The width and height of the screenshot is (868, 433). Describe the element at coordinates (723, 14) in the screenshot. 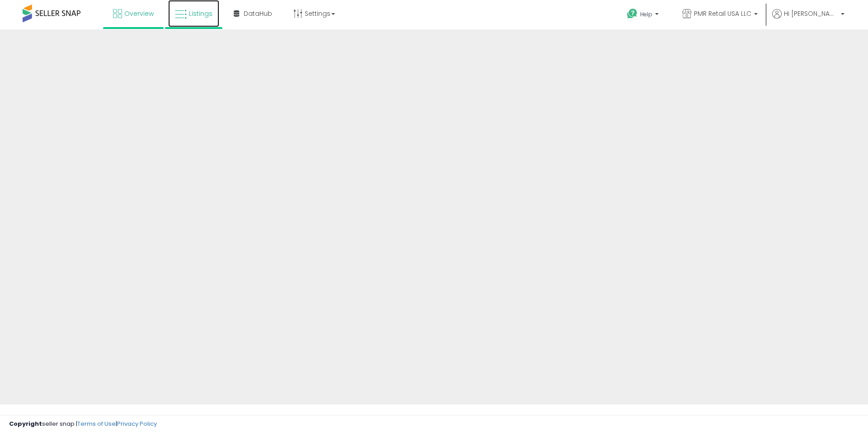

I see `span: PMR Retail USA LLC` at that location.